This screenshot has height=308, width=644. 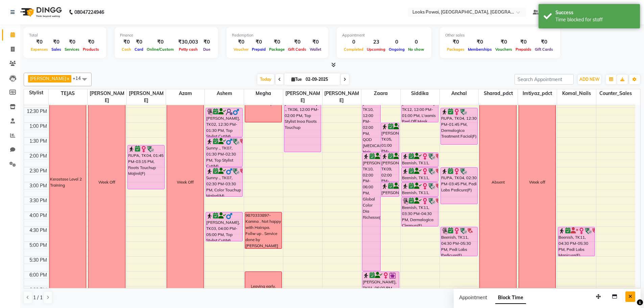 What do you see at coordinates (266, 79) in the screenshot?
I see `span: Today` at bounding box center [266, 79].